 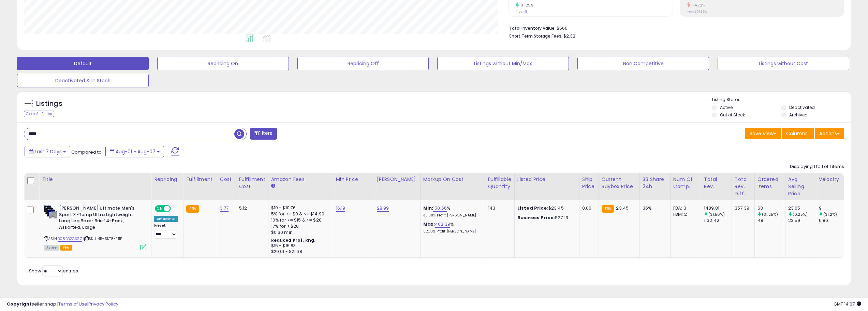 I want to click on small: (31.25%), so click(x=770, y=214).